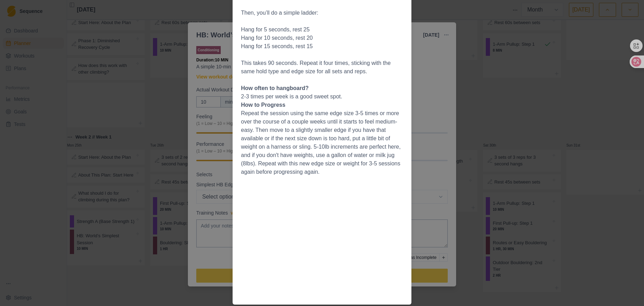 The width and height of the screenshot is (644, 306). Describe the element at coordinates (322, 30) in the screenshot. I see `p: Hang for 5 seconds, rest 25` at that location.